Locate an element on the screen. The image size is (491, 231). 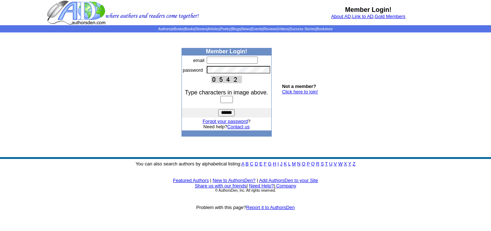
a: W is located at coordinates (341, 163).